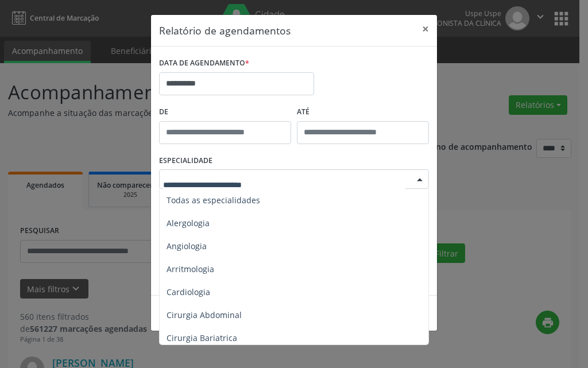 The image size is (588, 368). Describe the element at coordinates (426, 29) in the screenshot. I see `button: Close` at that location.